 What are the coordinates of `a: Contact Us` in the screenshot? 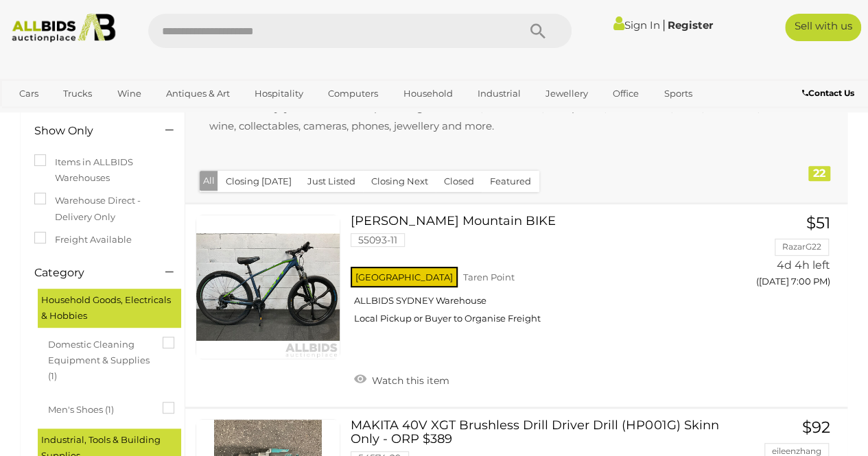 It's located at (830, 94).